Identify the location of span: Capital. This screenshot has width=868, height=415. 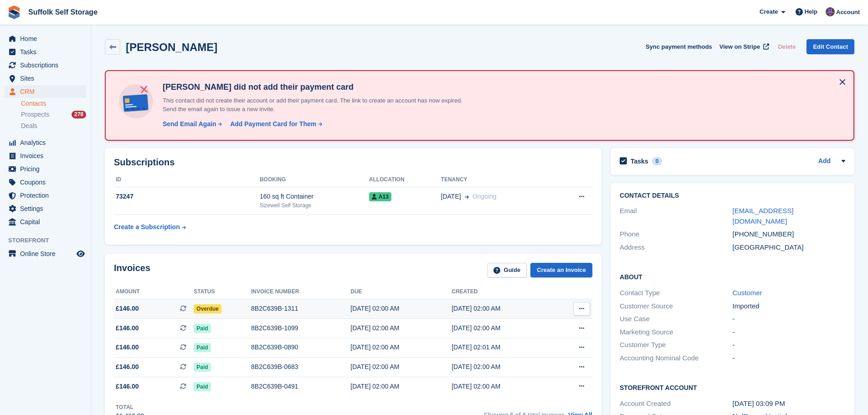
(47, 222).